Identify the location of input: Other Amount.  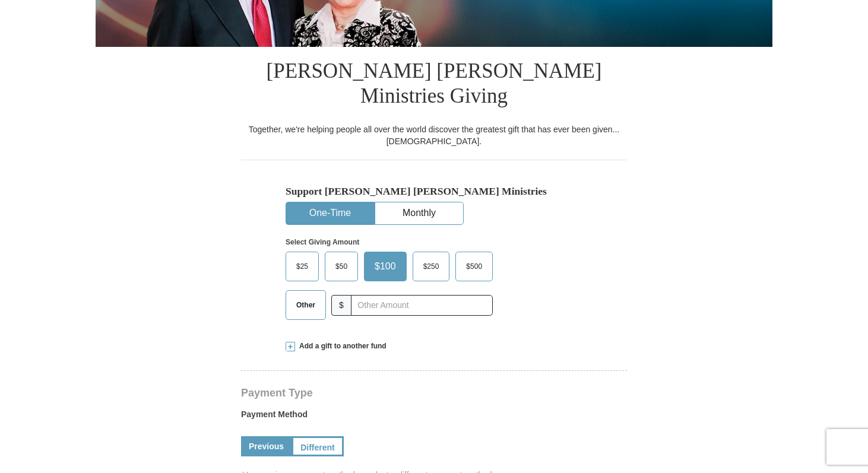
(422, 305).